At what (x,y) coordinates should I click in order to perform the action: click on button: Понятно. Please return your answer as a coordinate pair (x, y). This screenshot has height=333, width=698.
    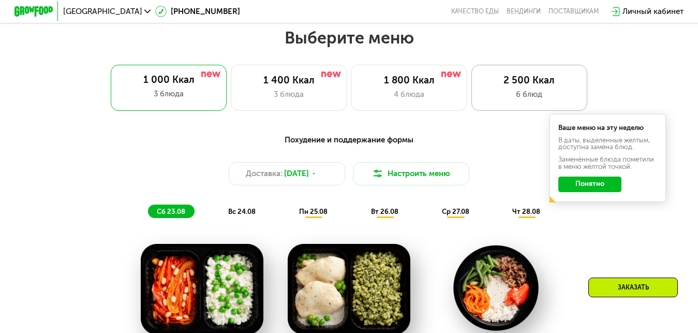
    Looking at the image, I should click on (590, 184).